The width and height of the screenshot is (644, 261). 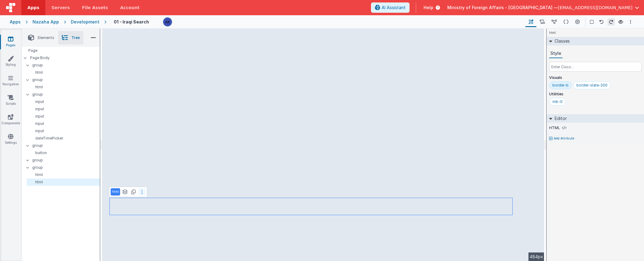 I want to click on span: Tree, so click(x=75, y=38).